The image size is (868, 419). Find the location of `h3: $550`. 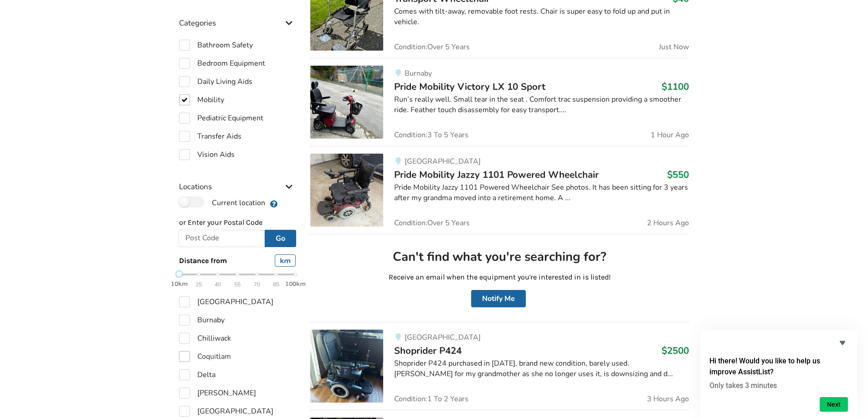

h3: $550 is located at coordinates (678, 175).